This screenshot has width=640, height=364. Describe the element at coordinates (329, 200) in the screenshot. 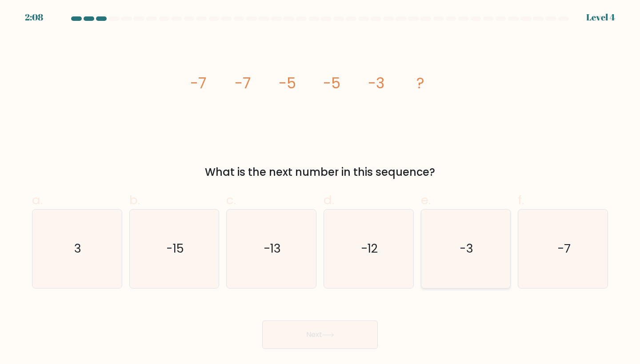

I see `span: d.` at that location.